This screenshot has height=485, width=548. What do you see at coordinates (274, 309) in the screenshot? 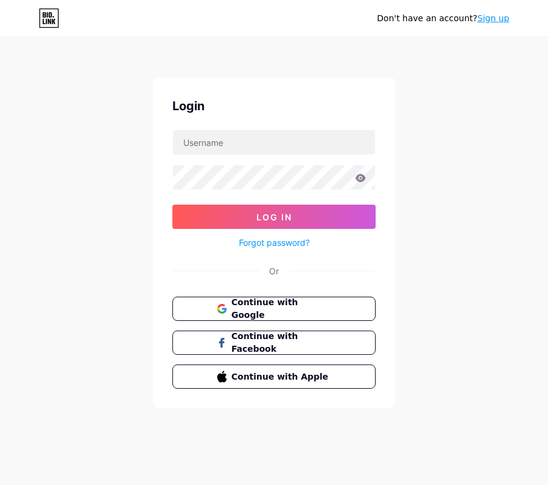
I see `a: Continue with Google` at bounding box center [274, 309].